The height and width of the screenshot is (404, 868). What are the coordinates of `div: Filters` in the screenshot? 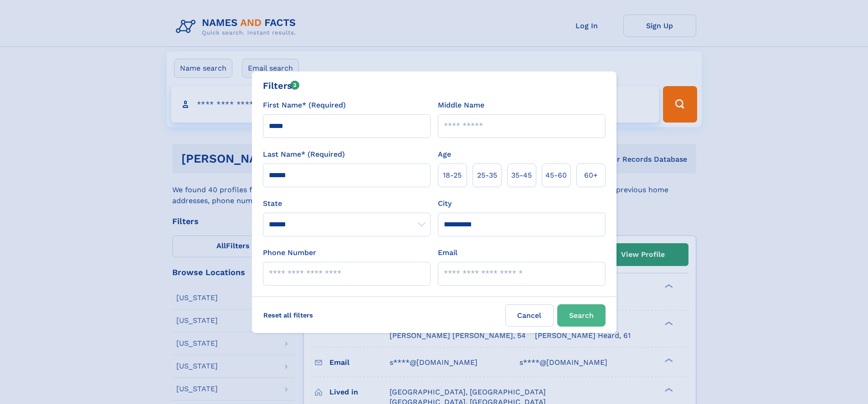 It's located at (281, 86).